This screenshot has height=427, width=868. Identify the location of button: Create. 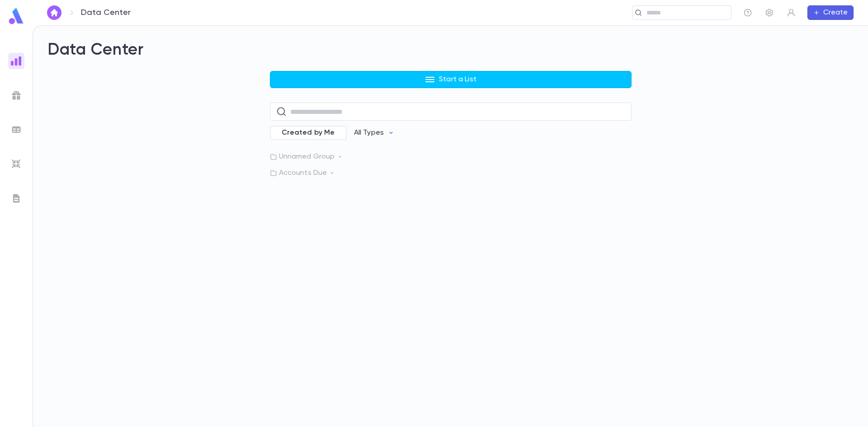
(830, 13).